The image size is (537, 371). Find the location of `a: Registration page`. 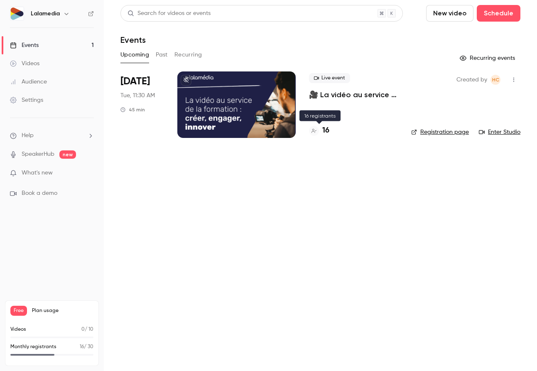

a: Registration page is located at coordinates (439, 132).